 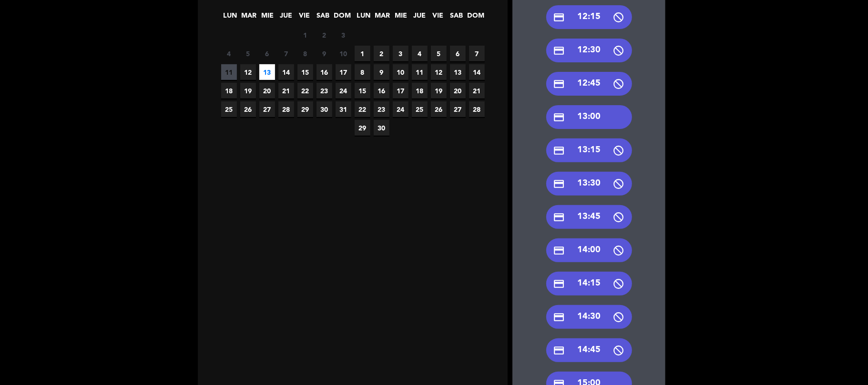 I want to click on div: 14:45, so click(x=589, y=350).